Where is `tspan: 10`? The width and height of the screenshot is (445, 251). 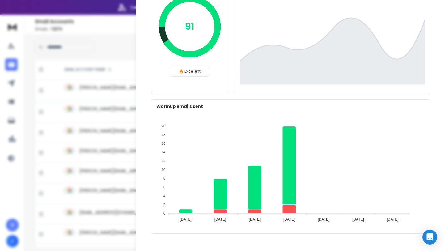
tspan: 10 is located at coordinates (163, 170).